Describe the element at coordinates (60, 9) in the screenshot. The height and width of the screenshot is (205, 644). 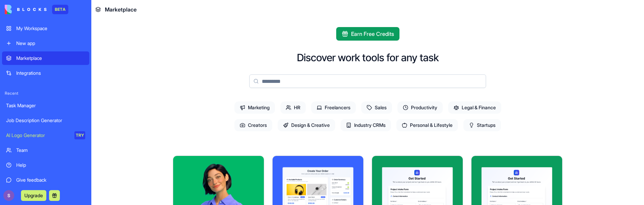
I see `div: BETA` at that location.